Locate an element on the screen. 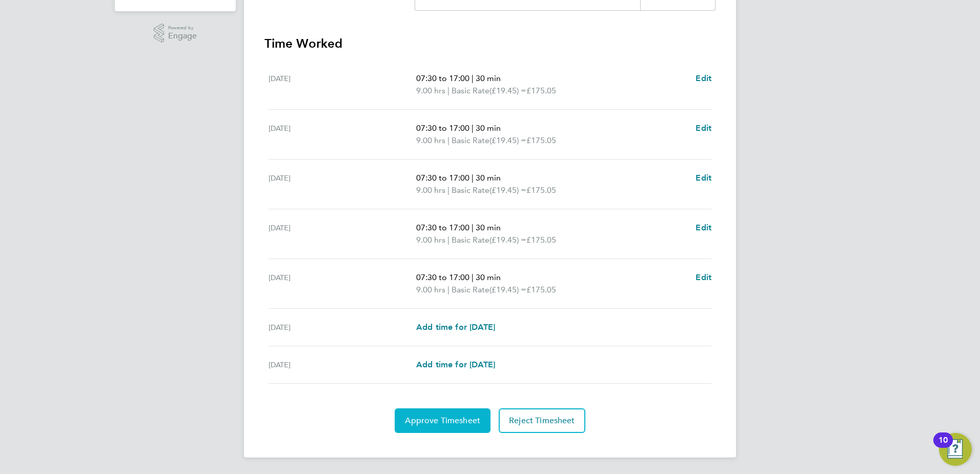 The image size is (980, 474). div: 10 is located at coordinates (943, 446).